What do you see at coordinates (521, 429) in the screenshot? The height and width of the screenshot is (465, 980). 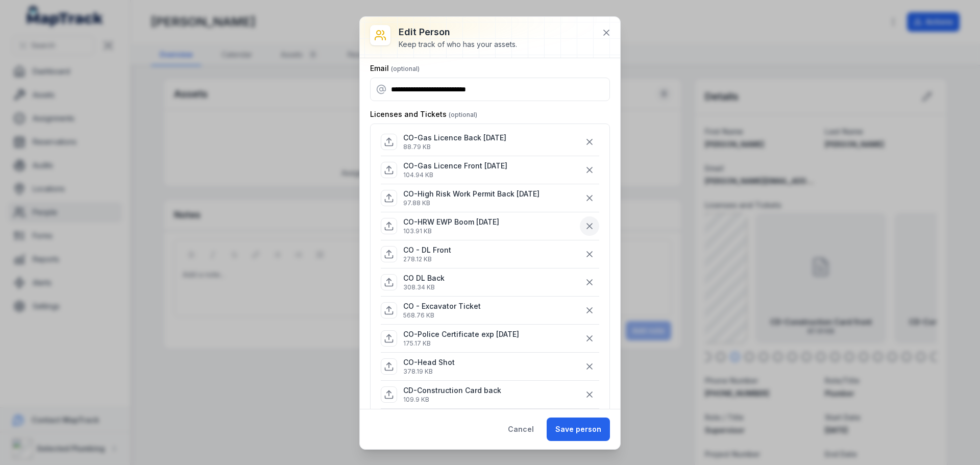 I see `button: Cancel` at bounding box center [521, 429].